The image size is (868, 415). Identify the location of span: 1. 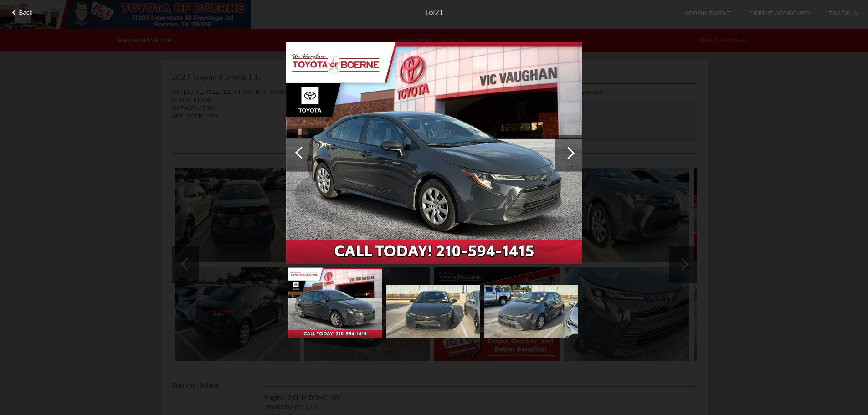
(426, 12).